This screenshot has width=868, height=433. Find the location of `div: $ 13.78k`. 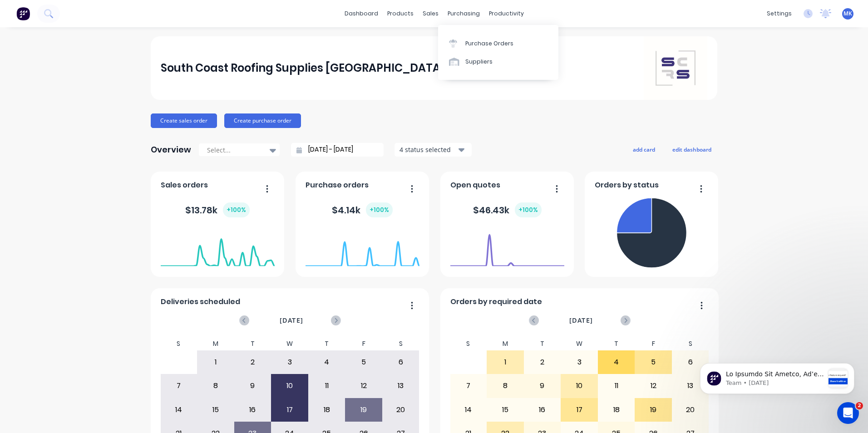

div: $ 13.78k is located at coordinates (218, 210).